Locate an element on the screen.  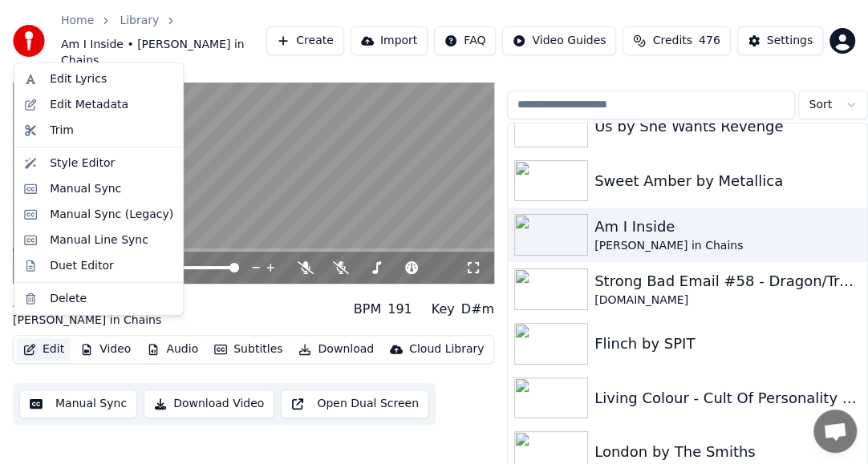
div: Cloud Library is located at coordinates (446, 349).